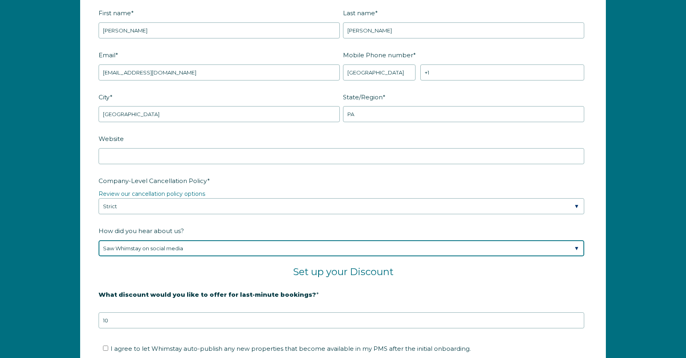 The width and height of the screenshot is (686, 358). What do you see at coordinates (152, 194) in the screenshot?
I see `a: Review our cancellation policy options` at bounding box center [152, 194].